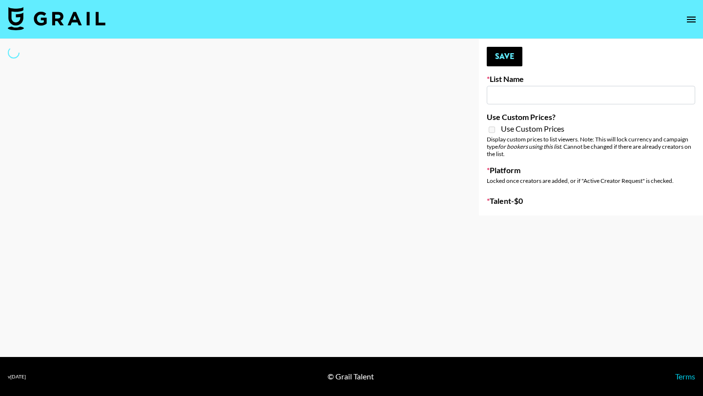 The width and height of the screenshot is (703, 396). What do you see at coordinates (57, 19) in the screenshot?
I see `img: Grail Talent` at bounding box center [57, 19].